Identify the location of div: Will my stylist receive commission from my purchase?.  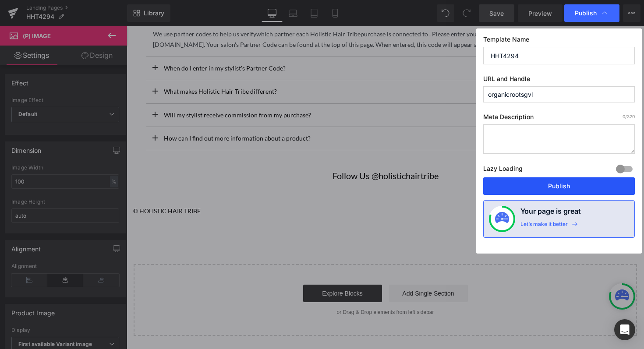
(259, 89).